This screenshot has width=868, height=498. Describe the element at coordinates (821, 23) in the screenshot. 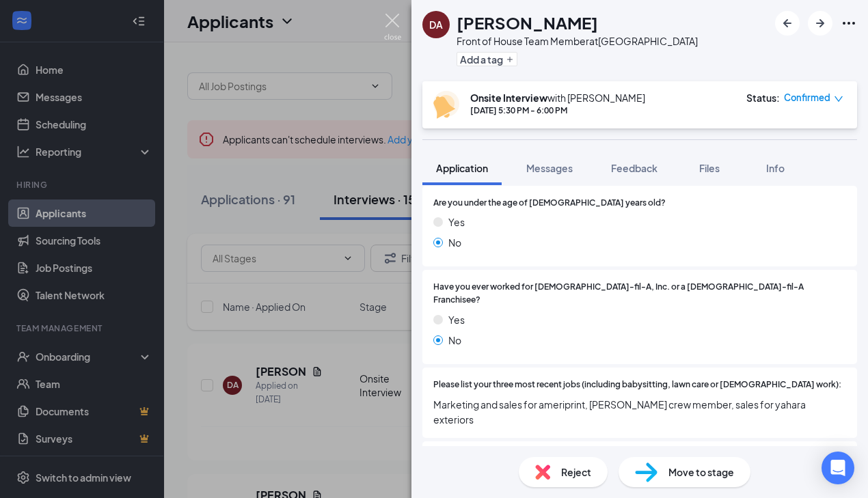

I see `svg: ArrowRight` at that location.